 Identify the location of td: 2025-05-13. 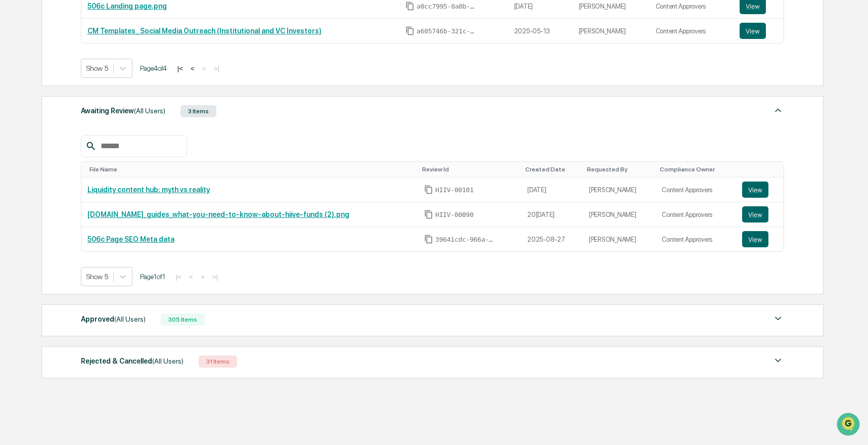
(540, 31).